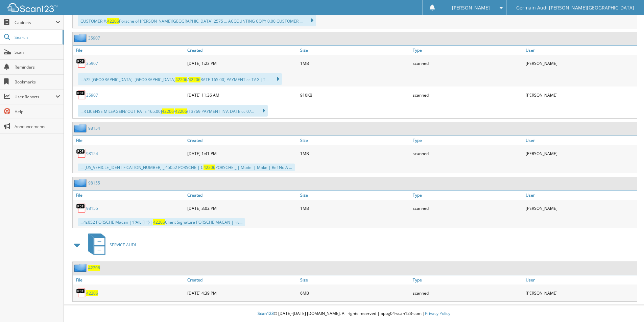 This screenshot has width=644, height=322. What do you see at coordinates (37, 37) in the screenshot?
I see `span: Search` at bounding box center [37, 37].